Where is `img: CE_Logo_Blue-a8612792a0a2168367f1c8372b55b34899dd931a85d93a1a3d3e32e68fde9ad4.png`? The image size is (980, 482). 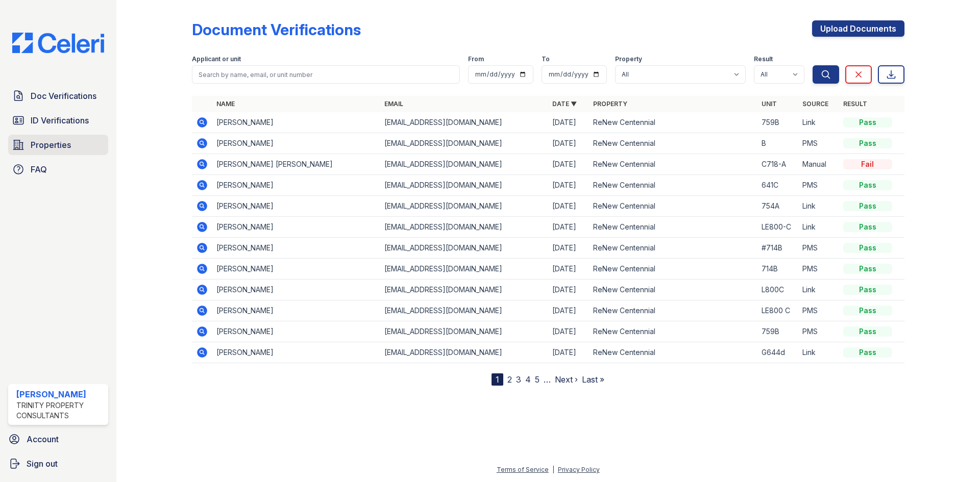
img: CE_Logo_Blue-a8612792a0a2168367f1c8372b55b34899dd931a85d93a1a3d3e32e68fde9ad4.png is located at coordinates (58, 43).